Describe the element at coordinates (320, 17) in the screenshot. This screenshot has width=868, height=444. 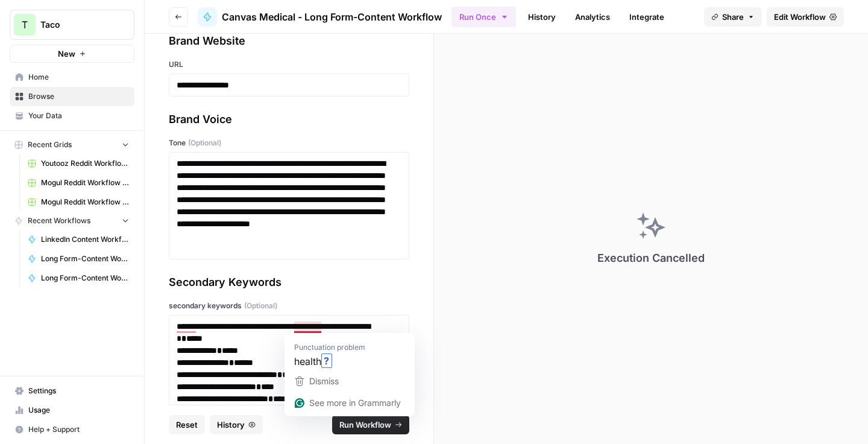
I see `a: Canvas Medical - Long Form-Content Workflow` at that location.